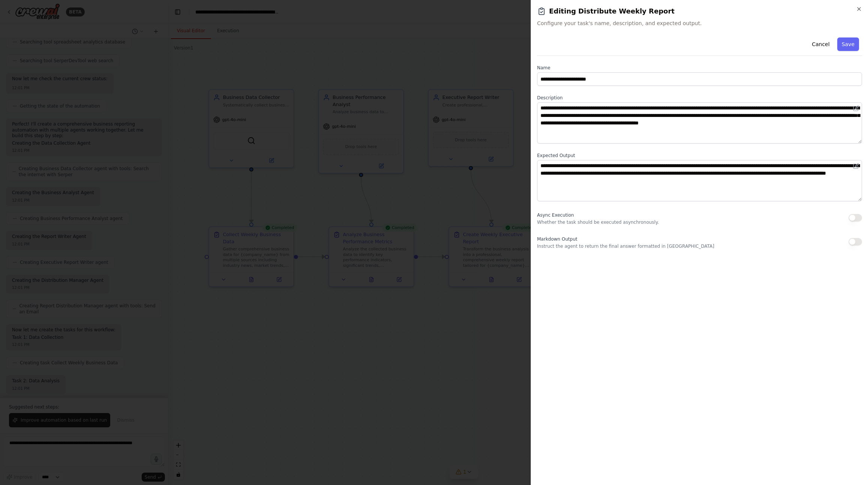  I want to click on label: Description, so click(700, 97).